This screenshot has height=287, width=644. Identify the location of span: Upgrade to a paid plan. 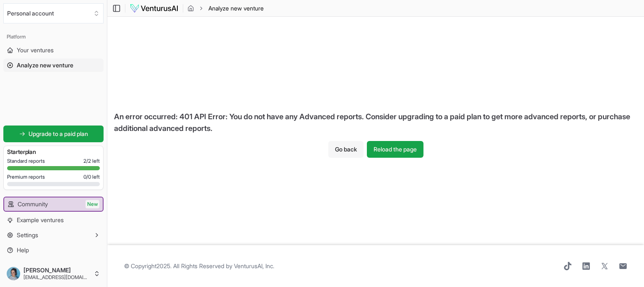
(58, 134).